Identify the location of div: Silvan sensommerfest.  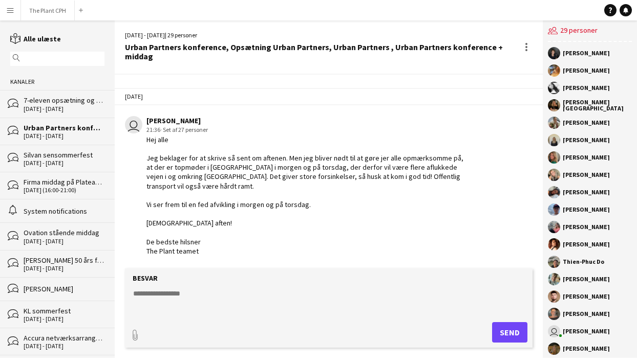
(64, 155).